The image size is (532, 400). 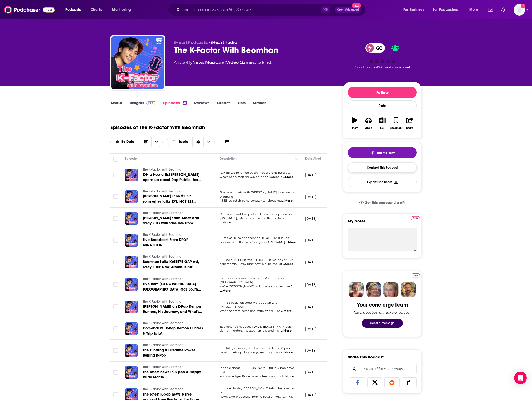 I want to click on span: commercial, Stray Kids’ new album, the lat, so click(x=251, y=264).